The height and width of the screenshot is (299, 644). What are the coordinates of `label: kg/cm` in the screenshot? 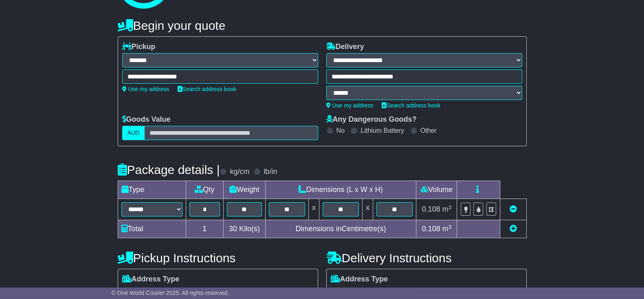 It's located at (239, 171).